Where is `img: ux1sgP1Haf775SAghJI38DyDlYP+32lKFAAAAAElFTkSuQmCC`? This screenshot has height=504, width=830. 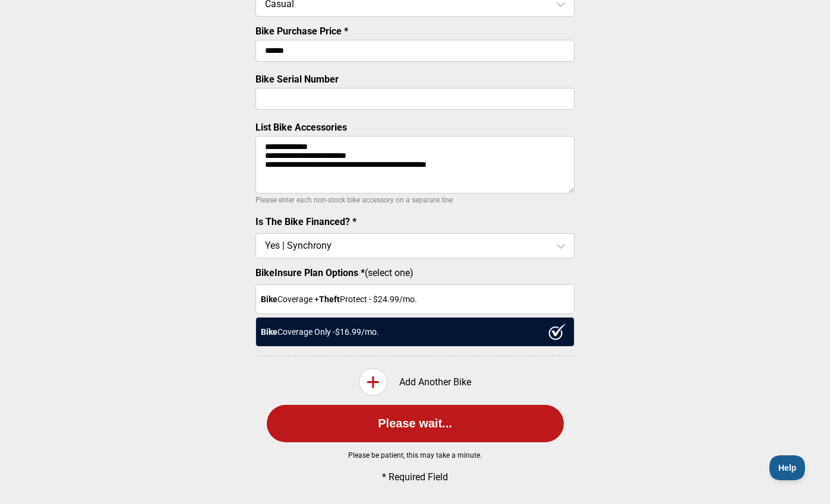 img: ux1sgP1Haf775SAghJI38DyDlYP+32lKFAAAAAElFTkSuQmCC is located at coordinates (557, 332).